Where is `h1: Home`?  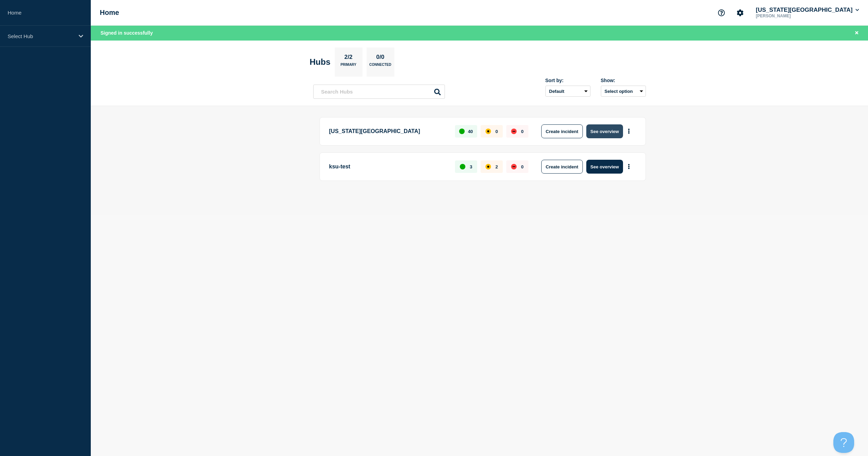 h1: Home is located at coordinates (109, 13).